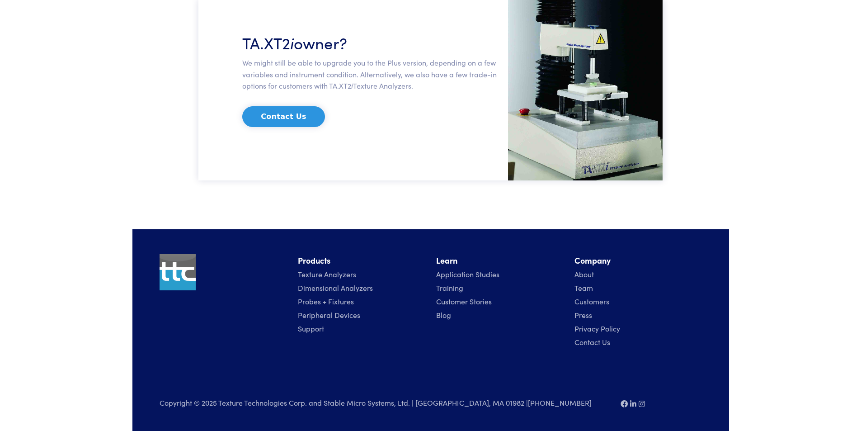 Image resolution: width=861 pixels, height=431 pixels. What do you see at coordinates (372, 42) in the screenshot?
I see `h3: TA.XT2 owner?` at bounding box center [372, 42].